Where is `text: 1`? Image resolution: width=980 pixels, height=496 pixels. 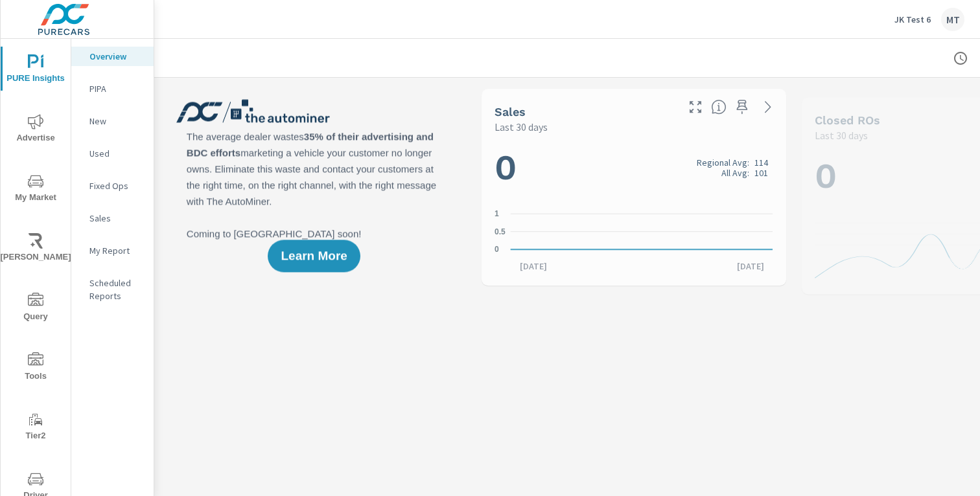 text: 1 is located at coordinates (496, 214).